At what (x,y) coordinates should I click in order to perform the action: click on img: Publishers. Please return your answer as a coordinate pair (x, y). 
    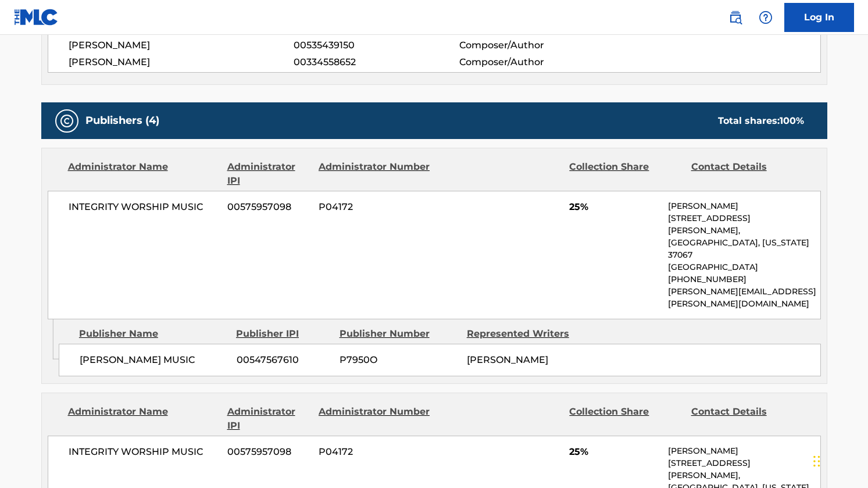
    Looking at the image, I should click on (67, 121).